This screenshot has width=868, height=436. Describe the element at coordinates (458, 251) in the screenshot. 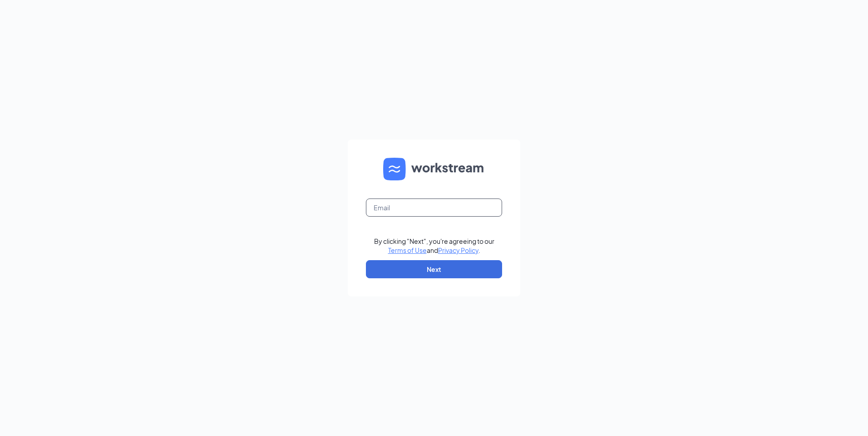

I see `a: Privacy Policy` at that location.